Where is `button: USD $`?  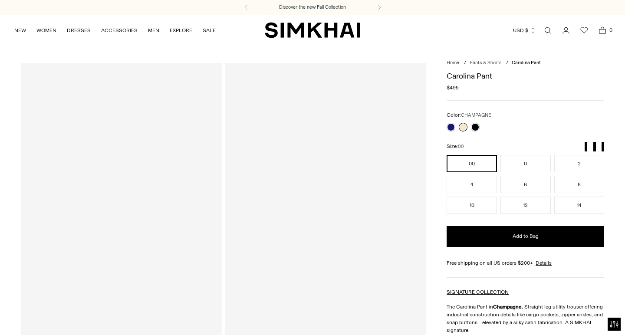 button: USD $ is located at coordinates (525, 30).